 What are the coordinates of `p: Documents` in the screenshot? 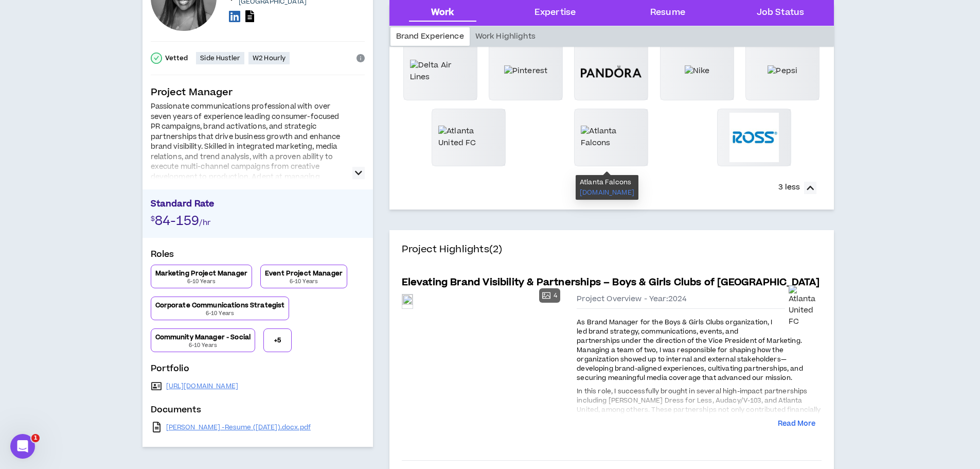 It's located at (258, 411).